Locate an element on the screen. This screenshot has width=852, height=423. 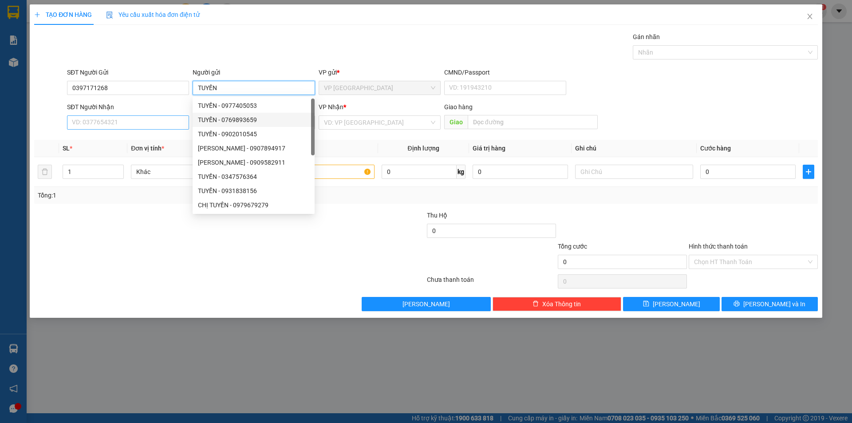
div: TUYỀN - 0347576364 is located at coordinates (253, 177).